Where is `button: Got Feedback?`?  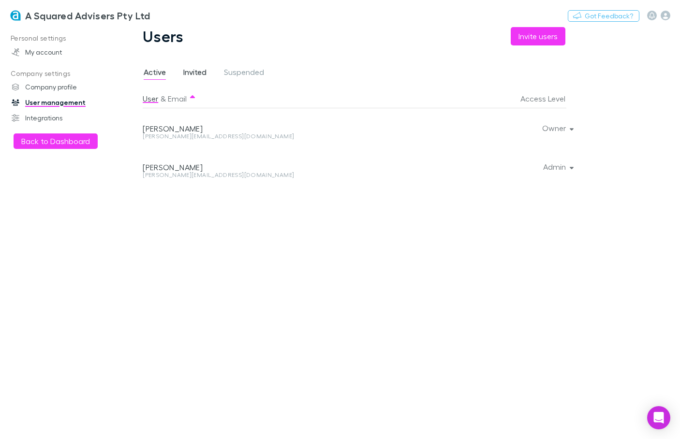
button: Got Feedback? is located at coordinates (603, 16).